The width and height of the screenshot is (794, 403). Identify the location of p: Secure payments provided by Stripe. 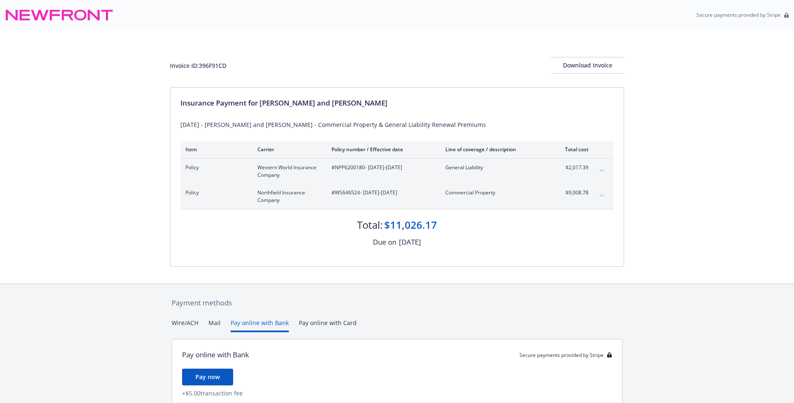
(738, 15).